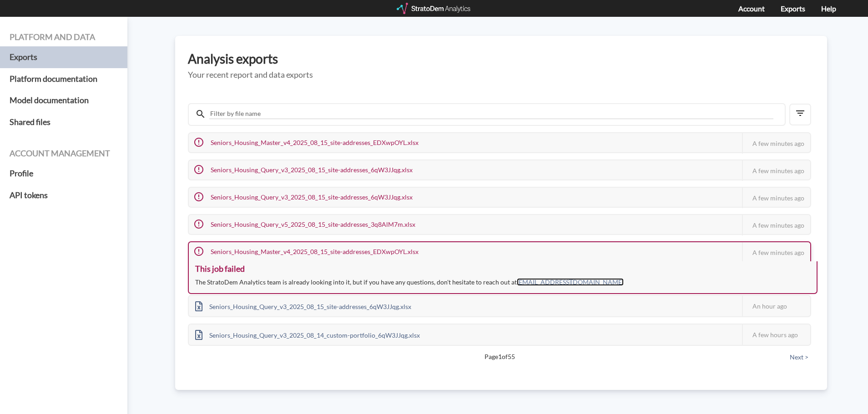 The image size is (868, 414). Describe the element at coordinates (64, 174) in the screenshot. I see `a: Profile` at that location.